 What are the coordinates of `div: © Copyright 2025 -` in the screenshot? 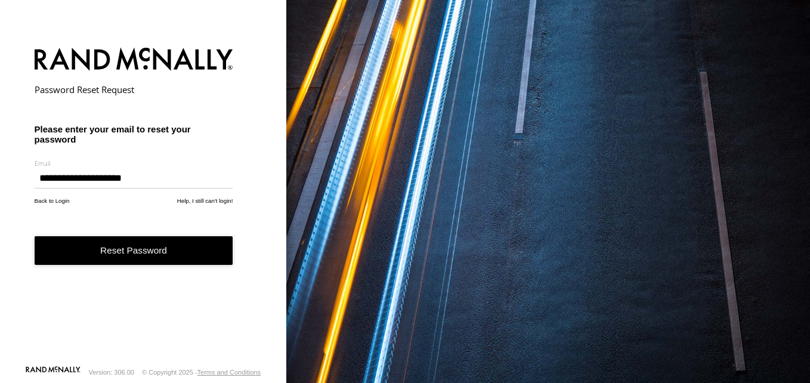 It's located at (201, 372).